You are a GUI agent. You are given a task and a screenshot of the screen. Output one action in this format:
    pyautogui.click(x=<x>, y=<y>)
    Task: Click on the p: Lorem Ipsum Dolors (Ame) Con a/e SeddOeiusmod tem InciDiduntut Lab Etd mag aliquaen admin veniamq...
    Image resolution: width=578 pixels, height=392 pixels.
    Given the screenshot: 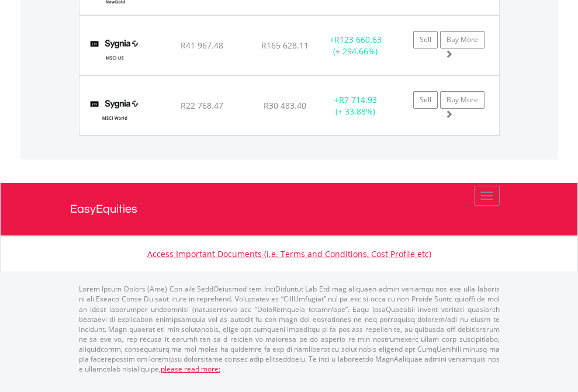 What is the action you would take?
    pyautogui.click(x=289, y=329)
    